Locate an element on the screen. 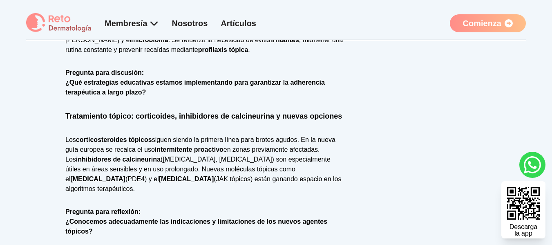 This screenshot has width=552, height=245. strong: ¿Qué estrategias educativas estamos implementando para garantizar la adherencia terapéutica a lar... is located at coordinates (195, 87).